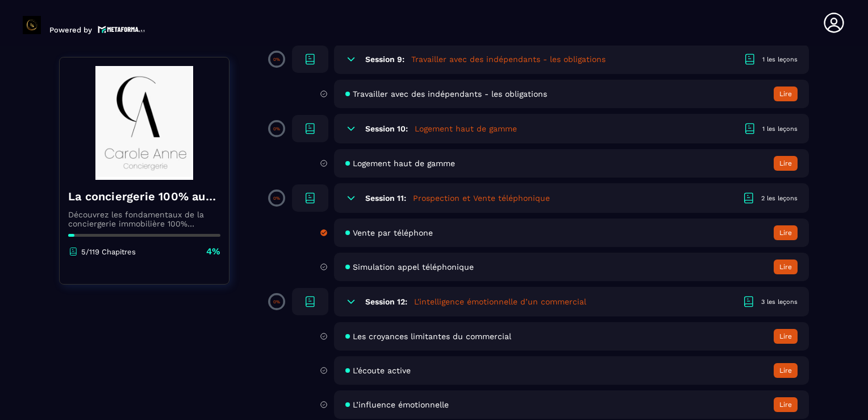  I want to click on h6: Session 11:, so click(385, 198).